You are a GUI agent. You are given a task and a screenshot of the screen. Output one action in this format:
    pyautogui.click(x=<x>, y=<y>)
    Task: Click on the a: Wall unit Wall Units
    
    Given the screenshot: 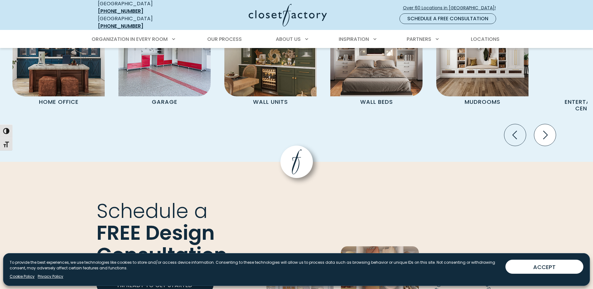 What is the action you would take?
    pyautogui.click(x=271, y=56)
    